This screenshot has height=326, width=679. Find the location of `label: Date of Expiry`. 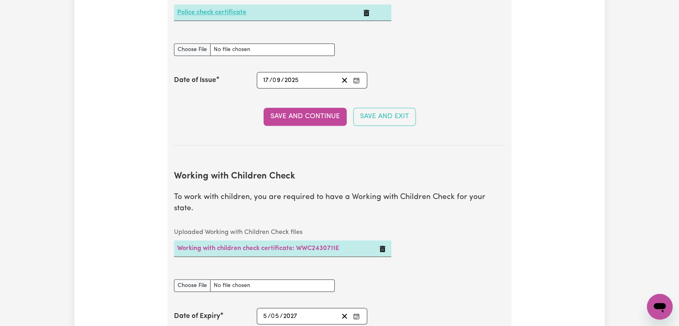

label: Date of Expiry is located at coordinates (197, 316).